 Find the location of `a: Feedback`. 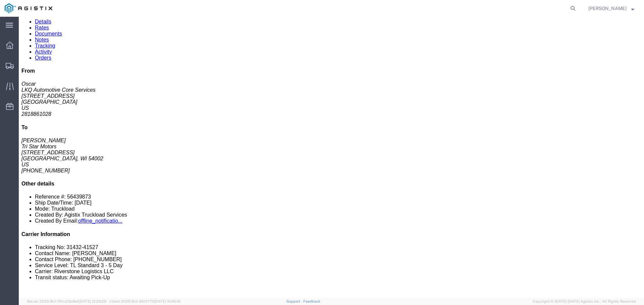

a: Feedback is located at coordinates (311, 301).